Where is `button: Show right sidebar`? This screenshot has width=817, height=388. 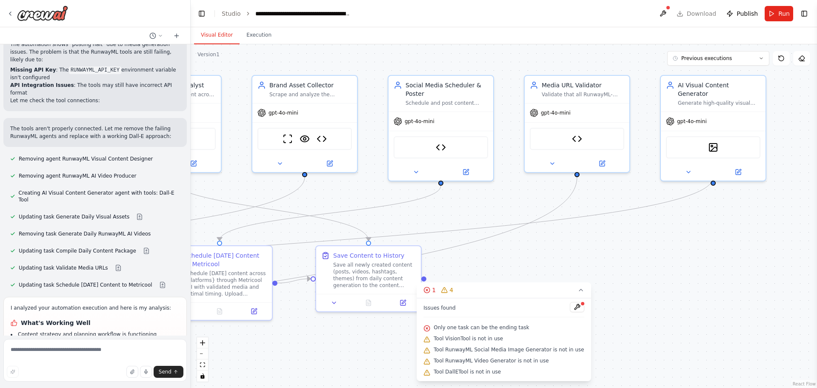
button: Show right sidebar is located at coordinates (805, 14).